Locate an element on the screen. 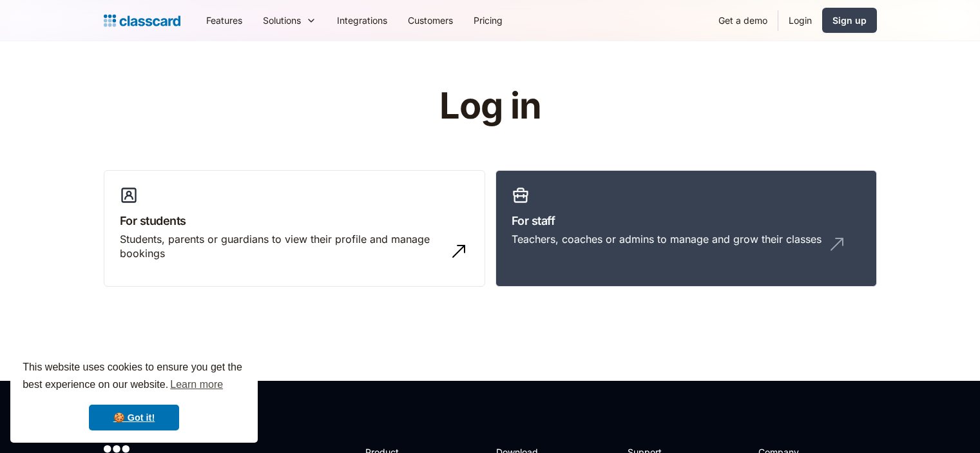 The height and width of the screenshot is (453, 980). a: Sign up is located at coordinates (849, 20).